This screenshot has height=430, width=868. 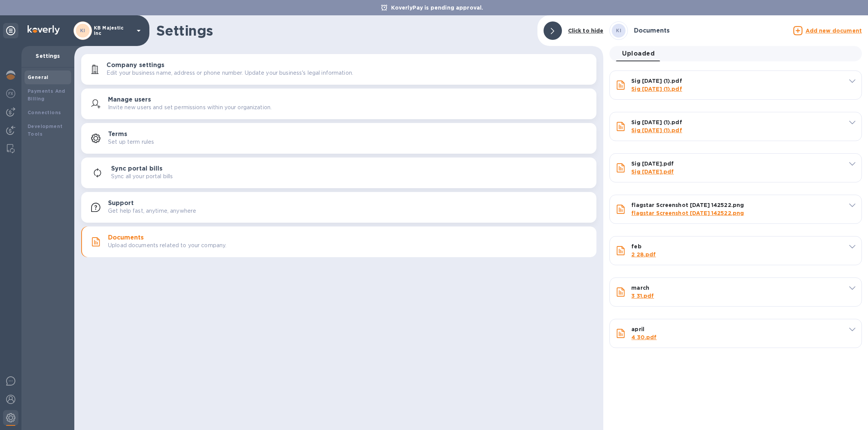 What do you see at coordinates (339, 69) in the screenshot?
I see `button: Company settingsEdit your business name, address or phone number. Update your business's legal in...` at bounding box center [339, 69].